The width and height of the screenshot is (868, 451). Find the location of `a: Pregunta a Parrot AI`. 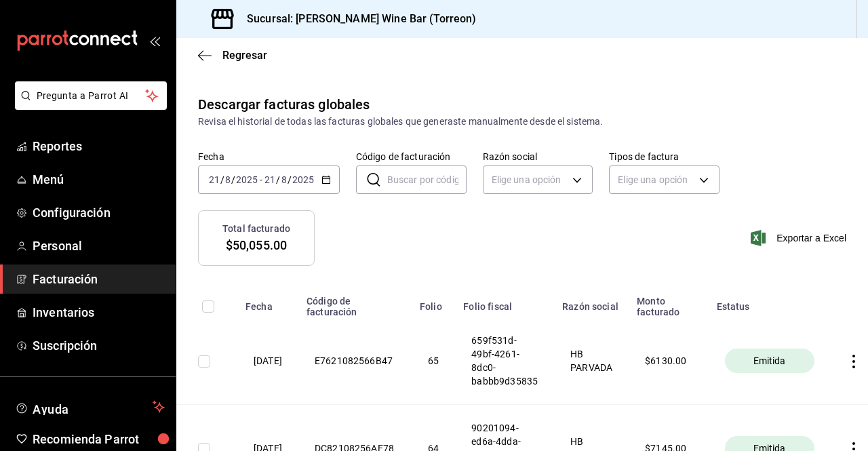

a: Pregunta a Parrot AI is located at coordinates (88, 105).